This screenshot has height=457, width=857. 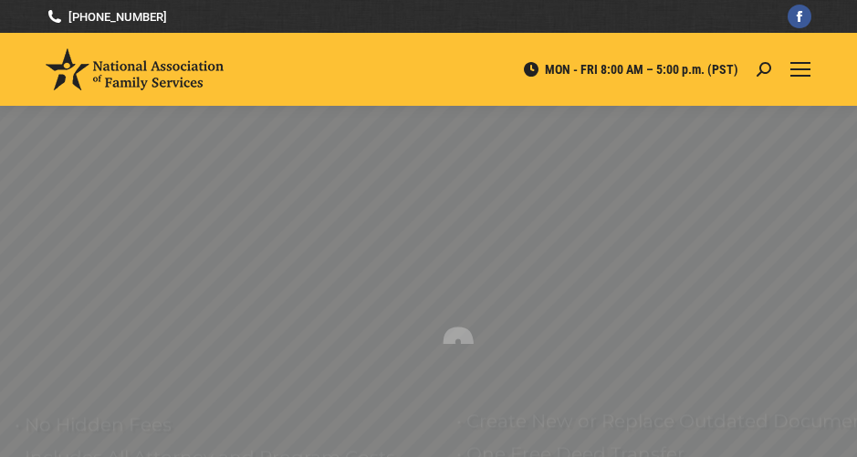 I want to click on div: L, so click(x=172, y=239).